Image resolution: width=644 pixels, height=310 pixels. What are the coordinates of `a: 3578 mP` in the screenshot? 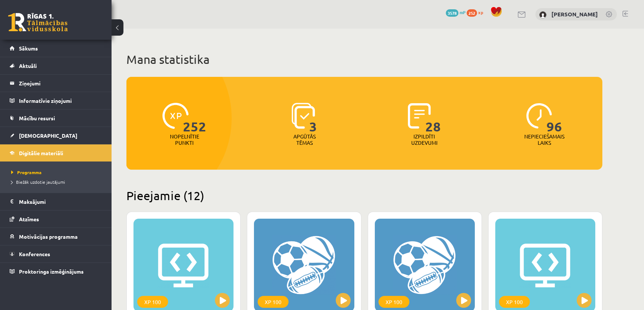 It's located at (455, 12).